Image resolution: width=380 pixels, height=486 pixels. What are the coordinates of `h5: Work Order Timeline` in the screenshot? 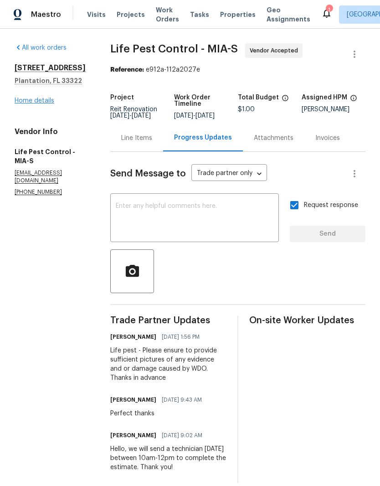 It's located at (206, 101).